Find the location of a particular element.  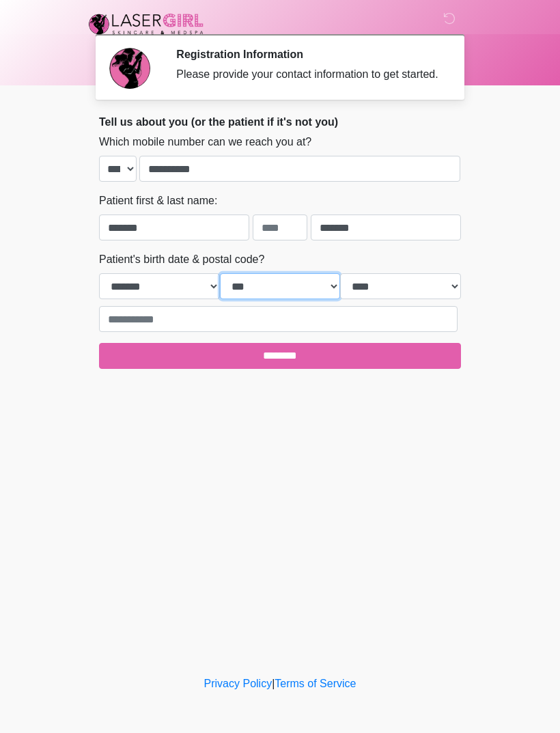

h2: Registration Information is located at coordinates (308, 54).